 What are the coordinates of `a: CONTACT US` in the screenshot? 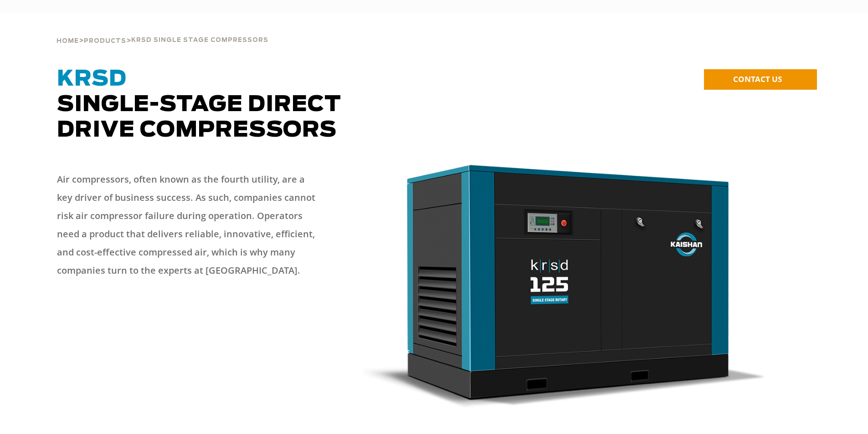 It's located at (761, 79).